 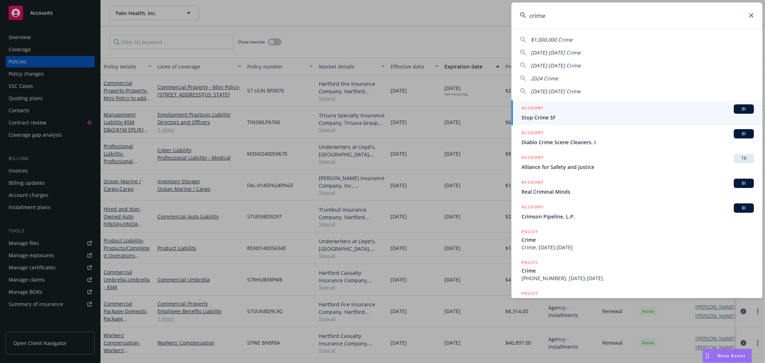 What do you see at coordinates (638, 167) in the screenshot?
I see `span: Alliance for Safety and Justice` at bounding box center [638, 167].